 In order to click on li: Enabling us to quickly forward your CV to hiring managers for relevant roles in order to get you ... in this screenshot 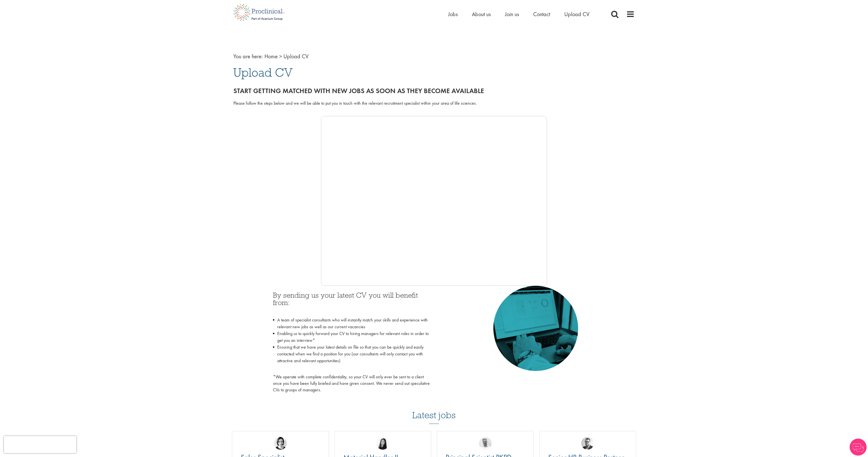, I will do `click(351, 337)`.